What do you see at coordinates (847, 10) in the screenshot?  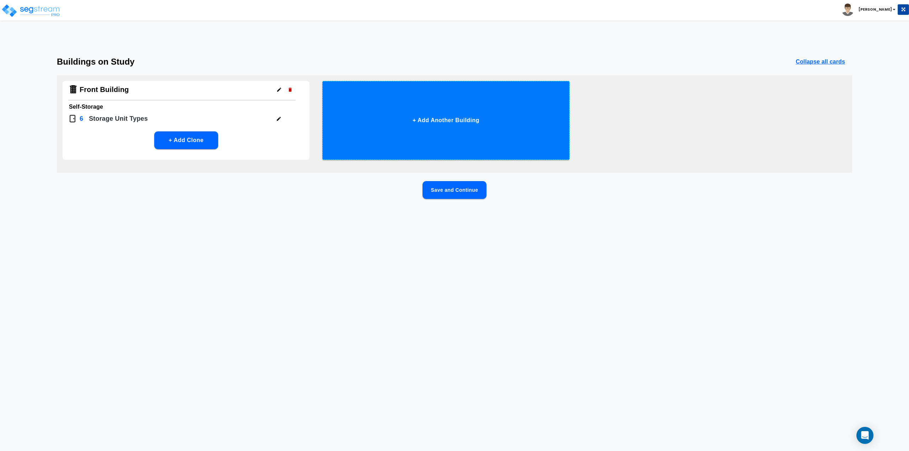 I see `img: avatar.png` at bounding box center [847, 10].